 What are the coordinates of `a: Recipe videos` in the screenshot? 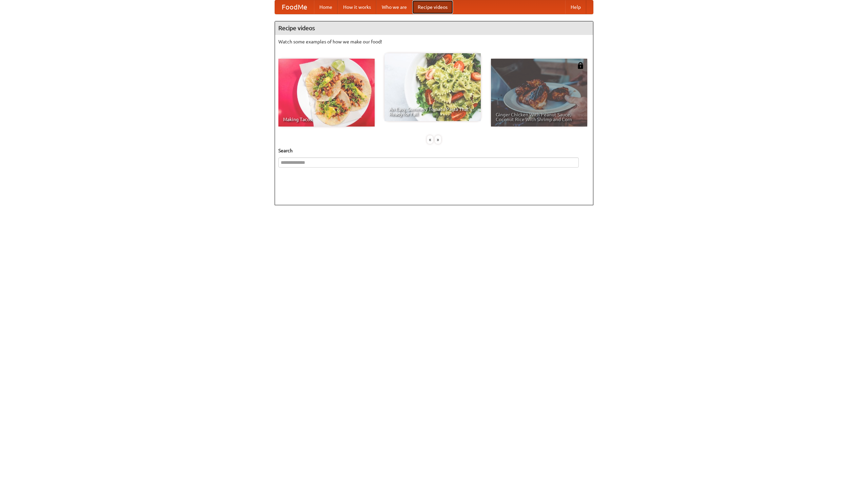 It's located at (433, 7).